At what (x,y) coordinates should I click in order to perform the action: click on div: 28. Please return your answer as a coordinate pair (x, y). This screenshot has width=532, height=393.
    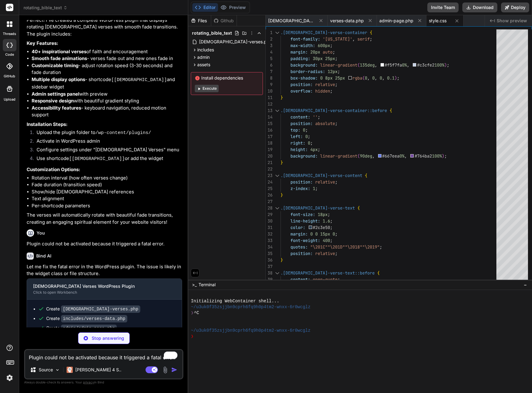
    Looking at the image, I should click on (269, 208).